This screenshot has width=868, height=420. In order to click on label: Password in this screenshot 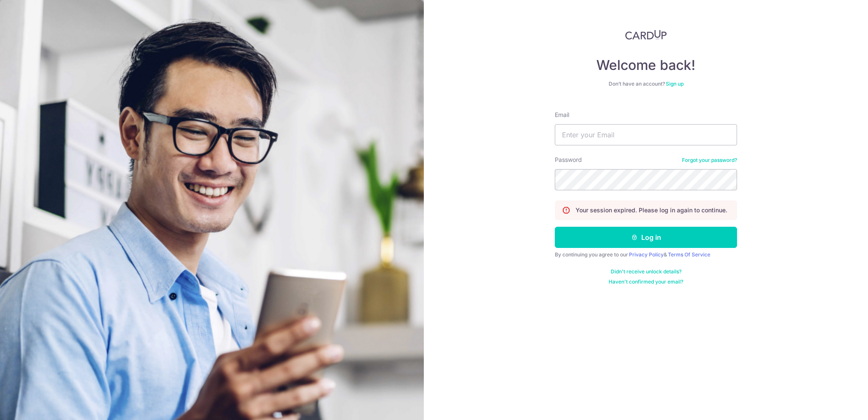, I will do `click(568, 160)`.